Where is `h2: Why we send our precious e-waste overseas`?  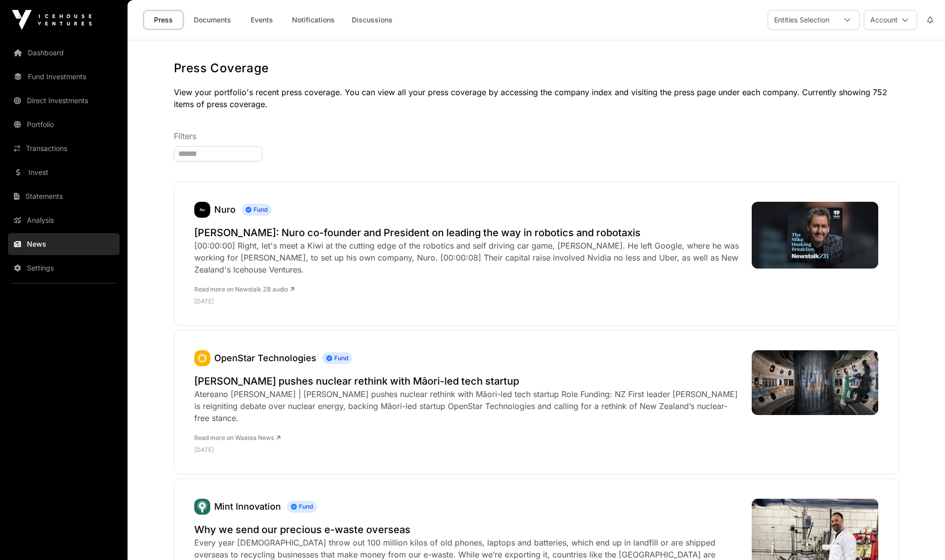 h2: Why we send our precious e-waste overseas is located at coordinates (468, 529).